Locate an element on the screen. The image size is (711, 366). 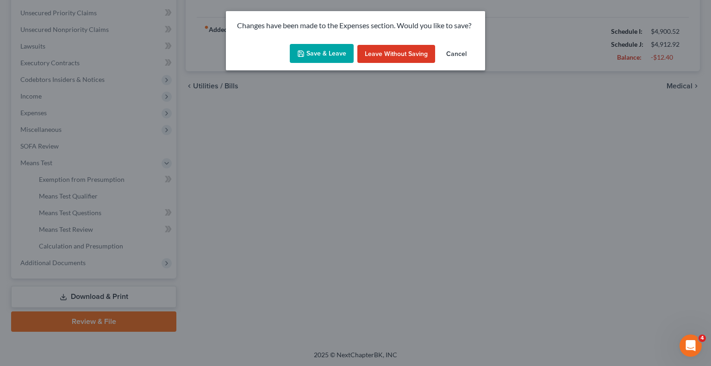
span: 4 is located at coordinates (702, 338).